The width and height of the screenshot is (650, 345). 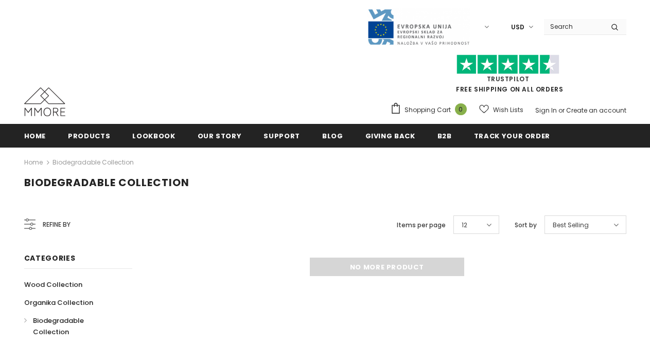 I want to click on span: support, so click(x=281, y=136).